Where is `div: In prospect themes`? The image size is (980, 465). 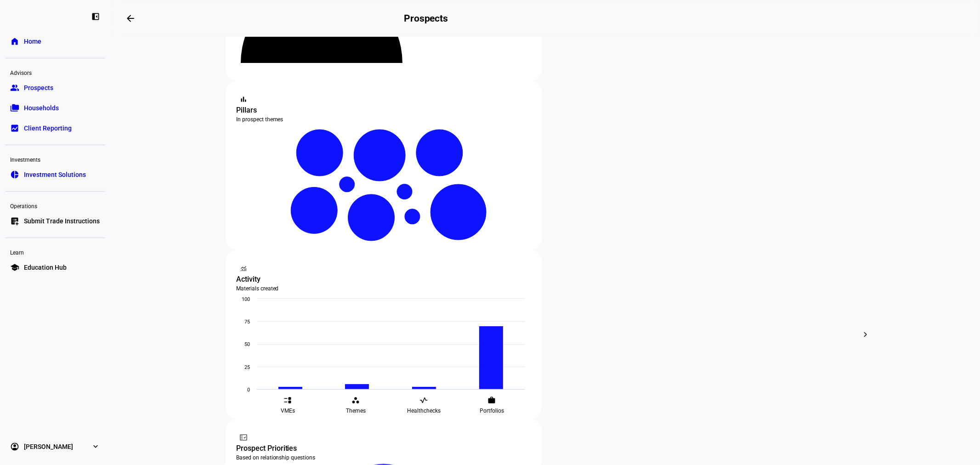 div: In prospect themes is located at coordinates (384, 120).